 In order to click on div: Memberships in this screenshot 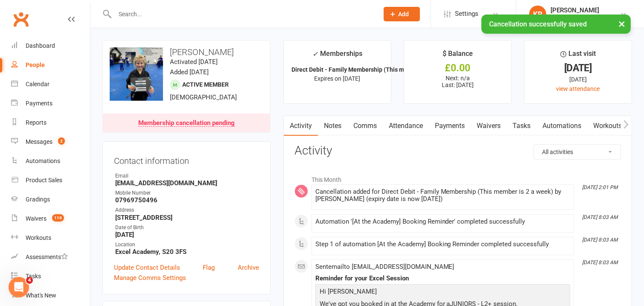, I will do `click(337, 56)`.